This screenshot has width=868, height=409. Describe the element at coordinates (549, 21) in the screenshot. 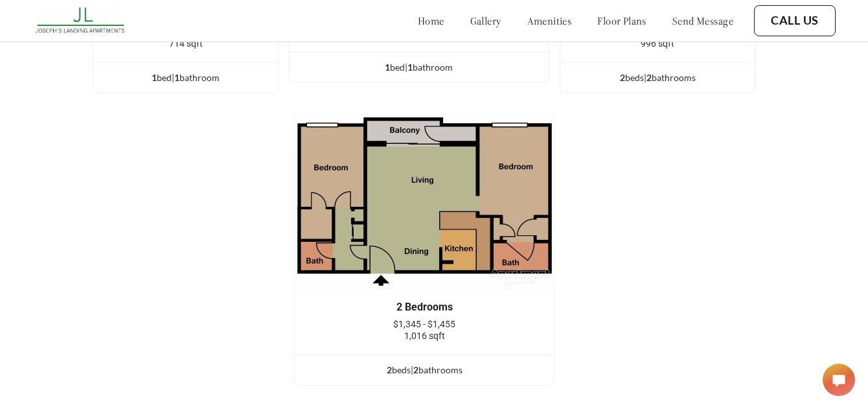

I see `a: amenities` at that location.